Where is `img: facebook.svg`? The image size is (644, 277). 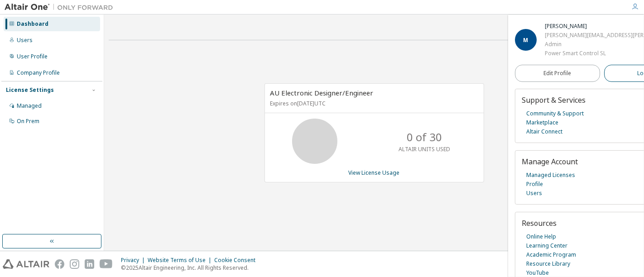 img: facebook.svg is located at coordinates (59, 264).